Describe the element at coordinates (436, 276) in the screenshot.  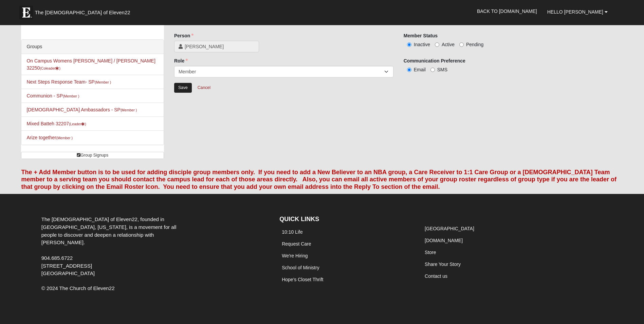
I see `a: Contact us` at that location.